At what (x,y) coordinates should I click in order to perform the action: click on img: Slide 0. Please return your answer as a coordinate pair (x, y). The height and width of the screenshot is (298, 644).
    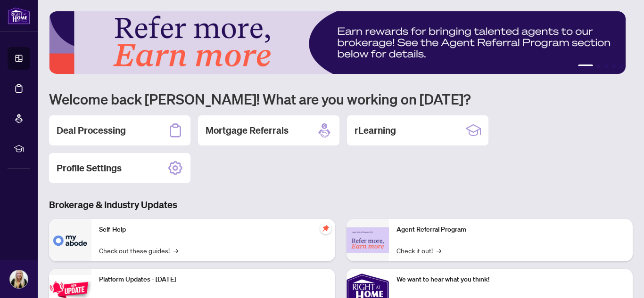
    Looking at the image, I should click on (337, 43).